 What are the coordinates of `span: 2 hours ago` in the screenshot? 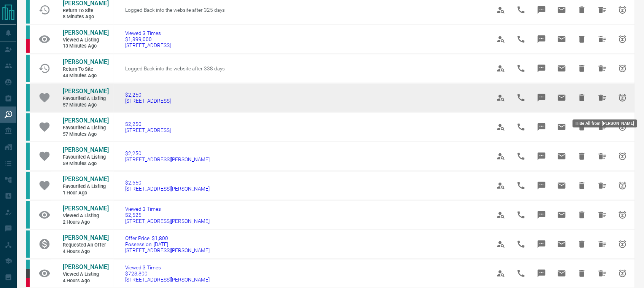 It's located at (85, 222).